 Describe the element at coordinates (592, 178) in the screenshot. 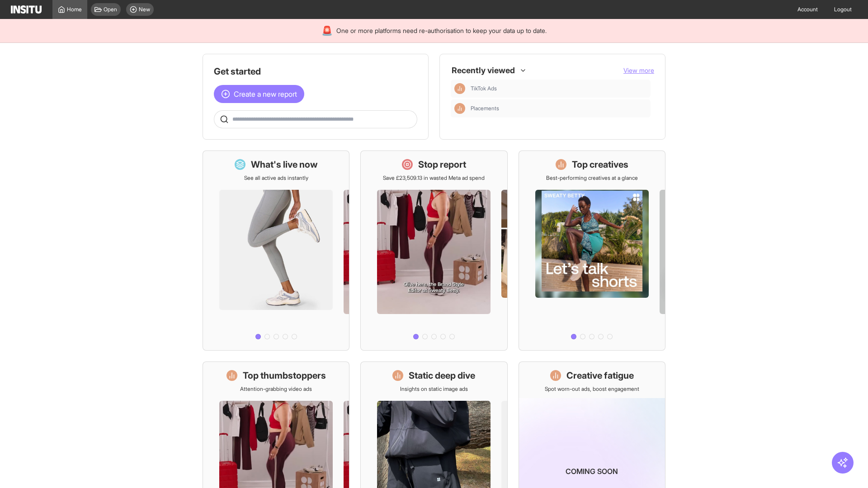

I see `p: Best-performing creatives at a glance` at that location.